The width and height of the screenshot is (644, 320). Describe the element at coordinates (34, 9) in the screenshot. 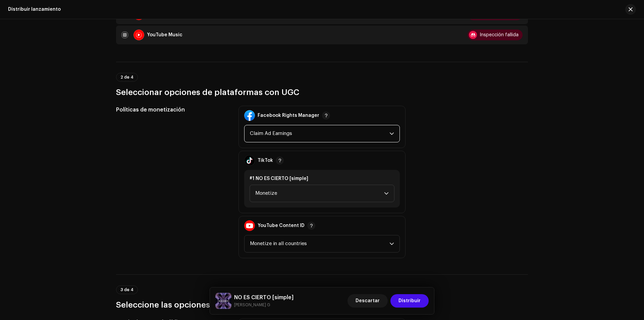

I see `div: Distribuir lanzamiento` at that location.